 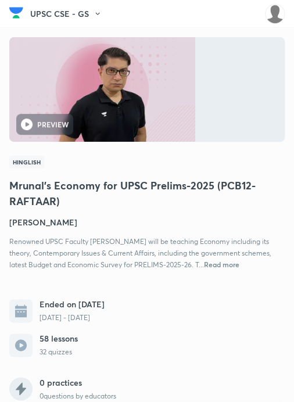 I want to click on h6: 58 lessons, so click(x=59, y=338).